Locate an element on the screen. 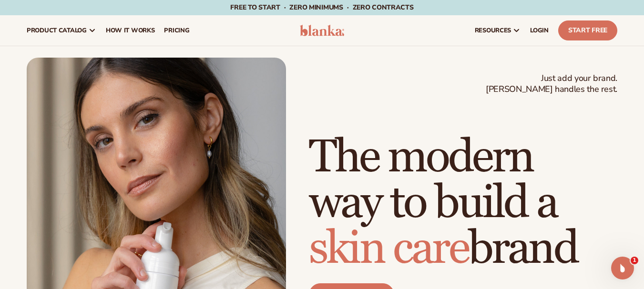  img: logo is located at coordinates (322, 31).